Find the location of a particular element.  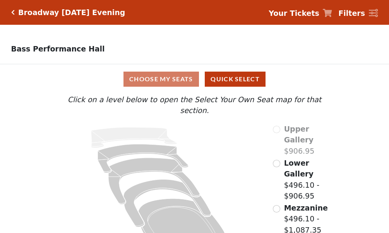

button: Quick Select is located at coordinates (235, 79).